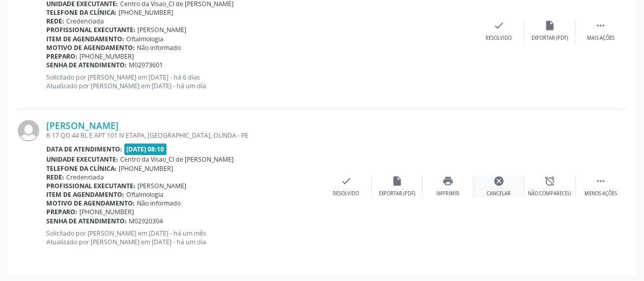 This screenshot has width=644, height=281. I want to click on span: M02920304, so click(146, 221).